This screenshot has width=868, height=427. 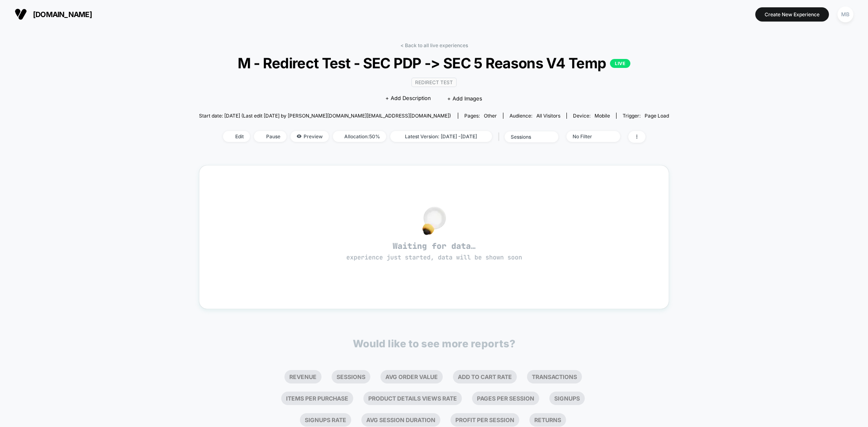 I want to click on li: Add To Cart Rate, so click(x=484, y=377).